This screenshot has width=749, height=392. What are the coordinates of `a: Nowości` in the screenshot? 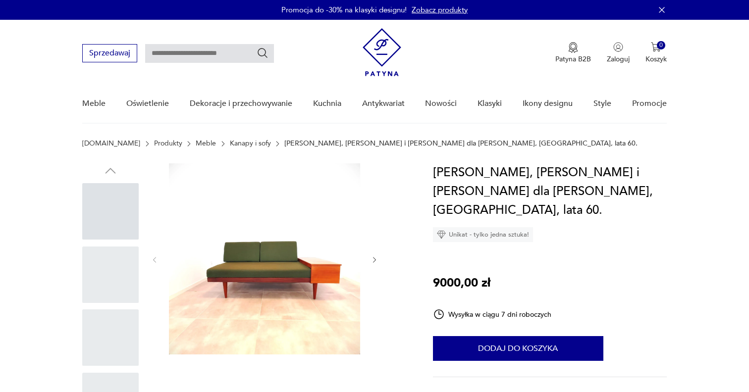 It's located at (441, 104).